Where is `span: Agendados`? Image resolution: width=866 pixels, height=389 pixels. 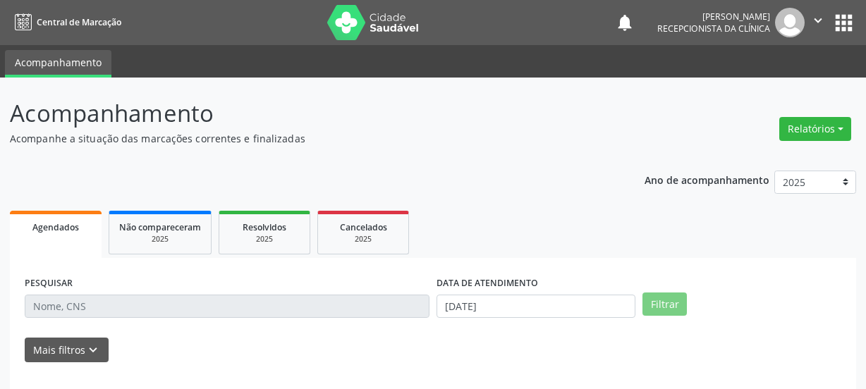
span: Agendados is located at coordinates (56, 227).